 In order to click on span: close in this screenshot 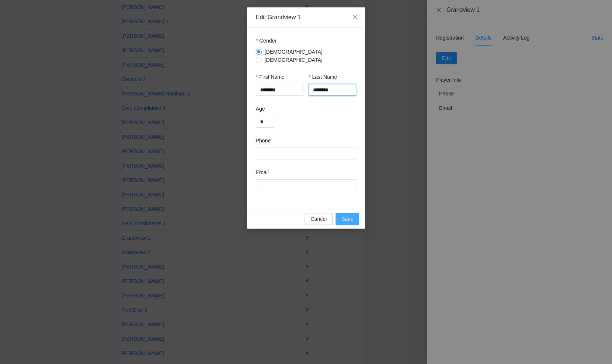, I will do `click(355, 17)`.